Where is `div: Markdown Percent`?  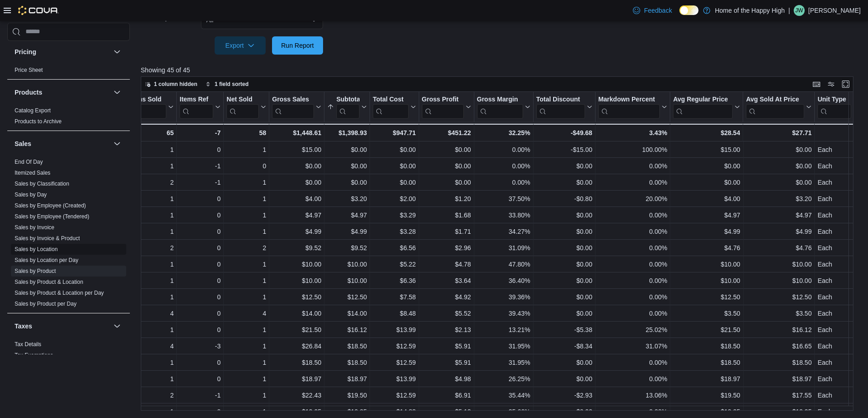 div: Markdown Percent is located at coordinates (628, 107).